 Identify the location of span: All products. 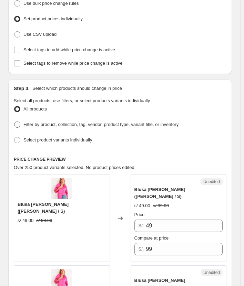
(35, 109).